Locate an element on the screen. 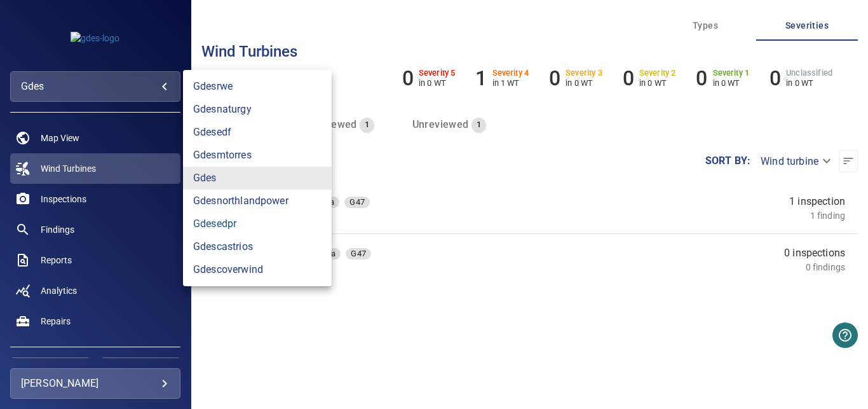  a: gdesedpr is located at coordinates (257, 224).